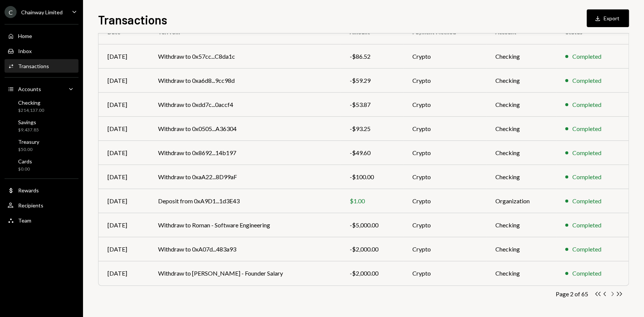 This screenshot has width=644, height=317. Describe the element at coordinates (31, 111) in the screenshot. I see `div: $214,137.00` at that location.